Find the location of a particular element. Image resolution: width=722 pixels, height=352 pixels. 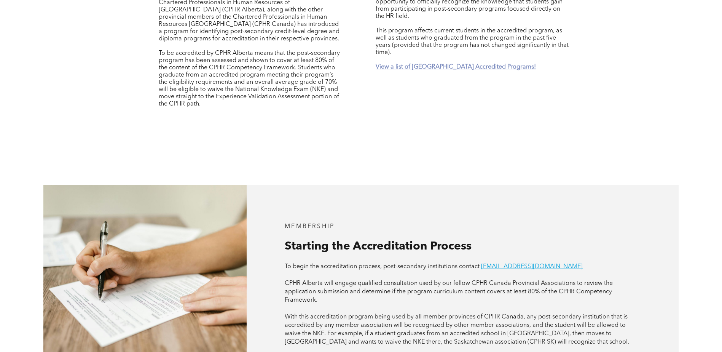

span: CPHR Alberta will engage qualified consultation used by our fellow CPHR Canada Provincial Associa... is located at coordinates (449, 292).